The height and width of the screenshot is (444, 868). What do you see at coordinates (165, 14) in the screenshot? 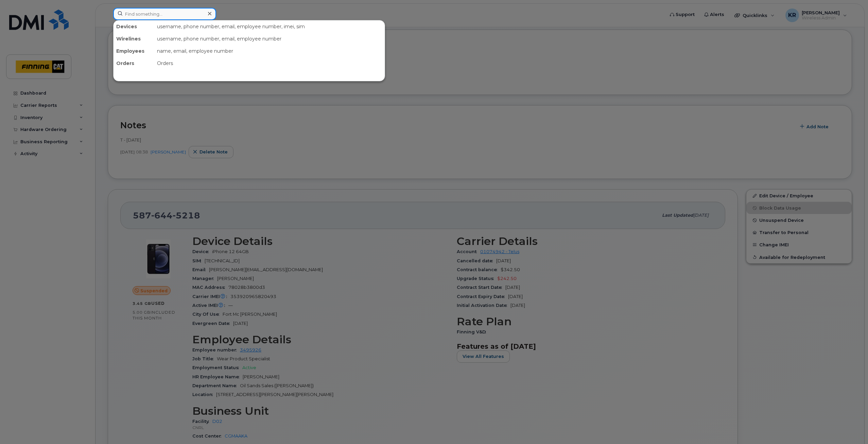
I see `input: Find something...` at bounding box center [165, 14].